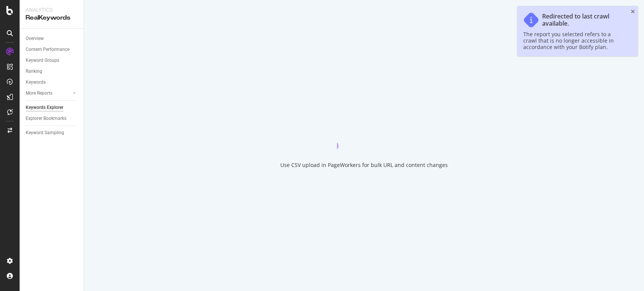 The image size is (644, 291). I want to click on a: Keywords Explorer, so click(52, 108).